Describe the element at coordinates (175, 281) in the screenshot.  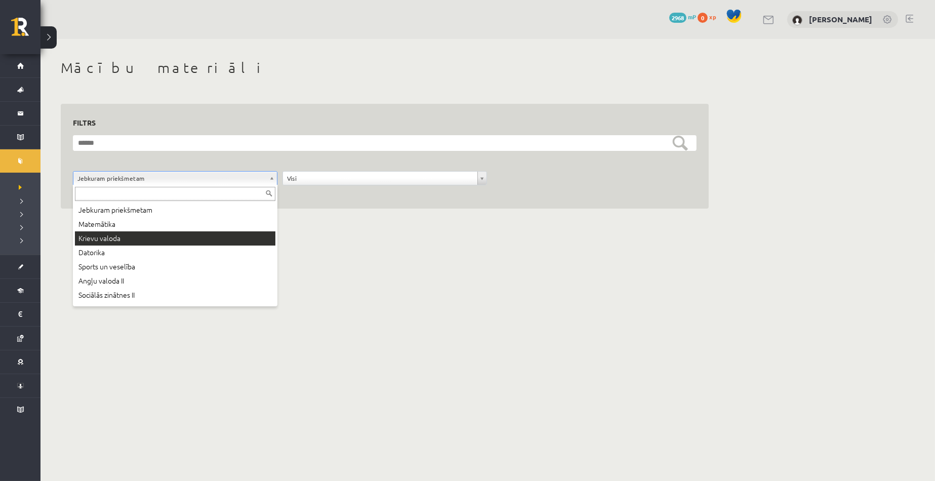
I see `div: Angļu valoda II` at that location.